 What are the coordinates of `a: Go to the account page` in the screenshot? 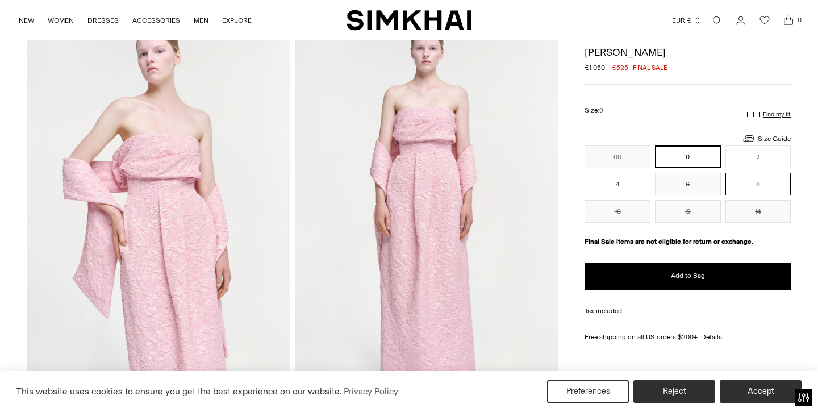 It's located at (740, 20).